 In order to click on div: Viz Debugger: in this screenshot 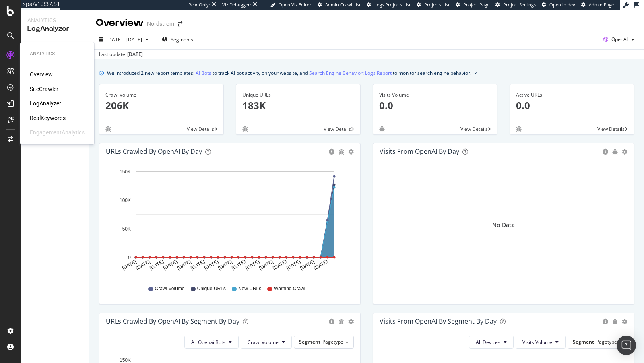, I will do `click(237, 5)`.